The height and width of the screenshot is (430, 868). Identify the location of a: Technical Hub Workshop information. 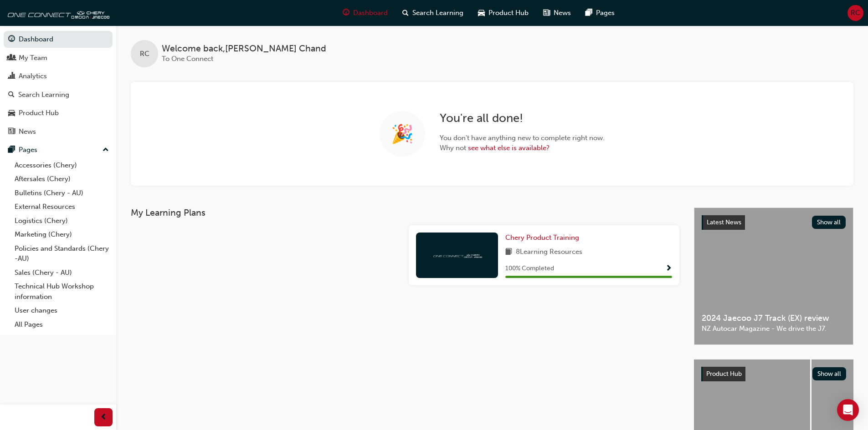
(62, 292).